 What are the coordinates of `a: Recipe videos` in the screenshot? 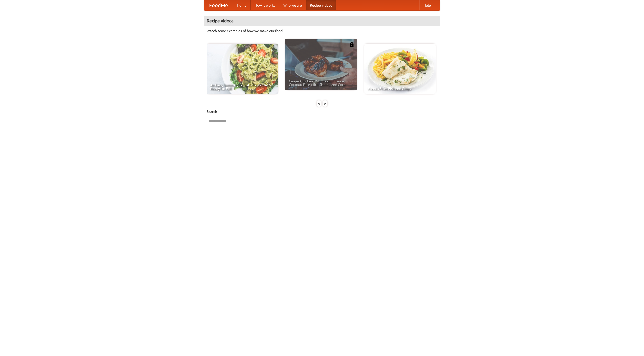 It's located at (321, 5).